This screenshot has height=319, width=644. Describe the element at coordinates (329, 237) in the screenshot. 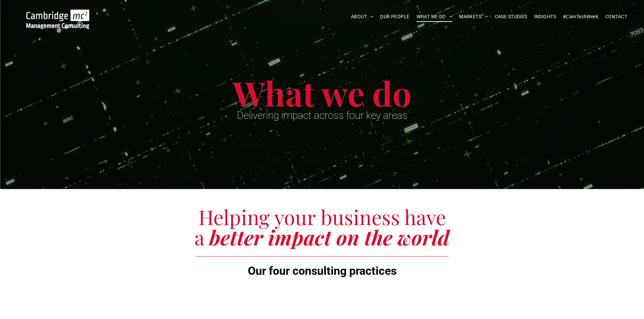

I see `span: better impact on the world` at that location.